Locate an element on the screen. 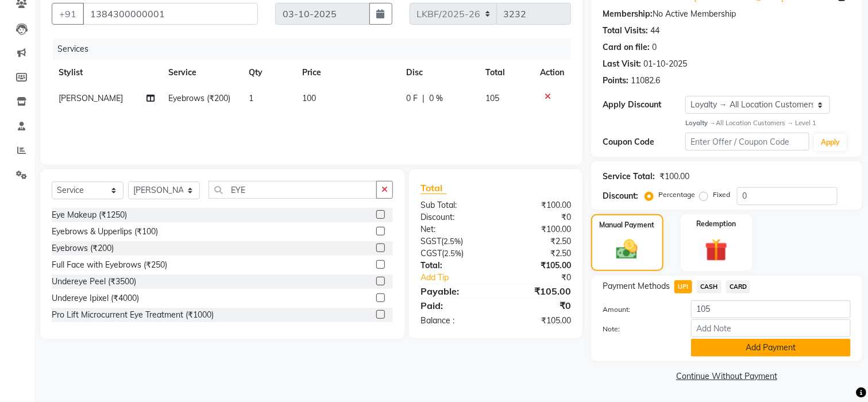 The image size is (868, 402). span: 0 F is located at coordinates (412, 98).